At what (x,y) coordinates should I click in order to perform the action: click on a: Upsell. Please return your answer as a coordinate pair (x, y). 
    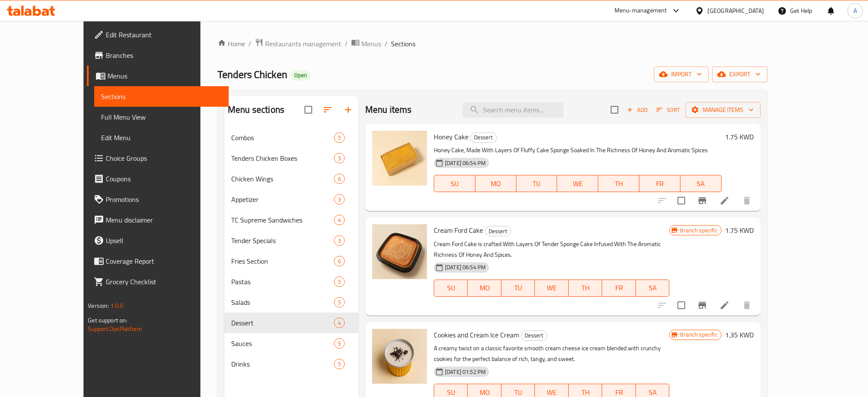
    Looking at the image, I should click on (158, 241).